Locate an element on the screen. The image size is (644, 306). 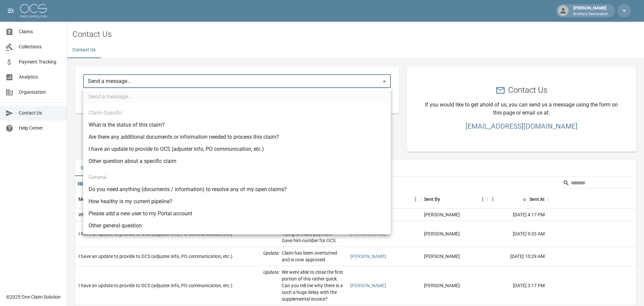
li: I have an update to provide to OCS (adjuster info, PO communication, etc.) is located at coordinates (237, 149).